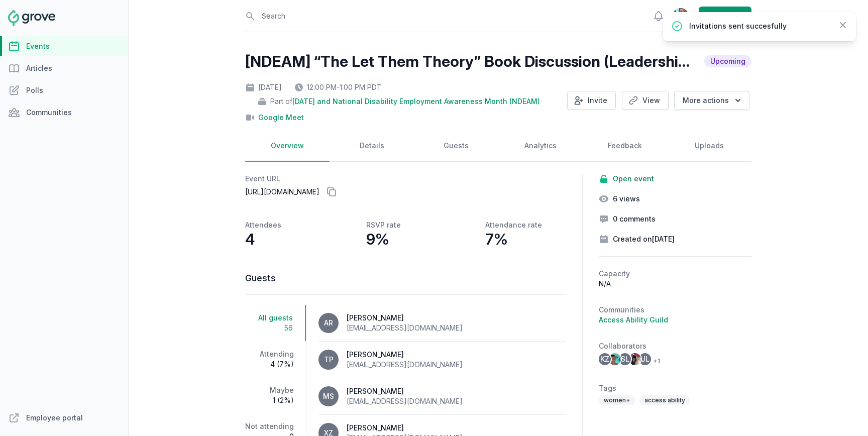 This screenshot has width=868, height=436. I want to click on button: Create, so click(725, 16).